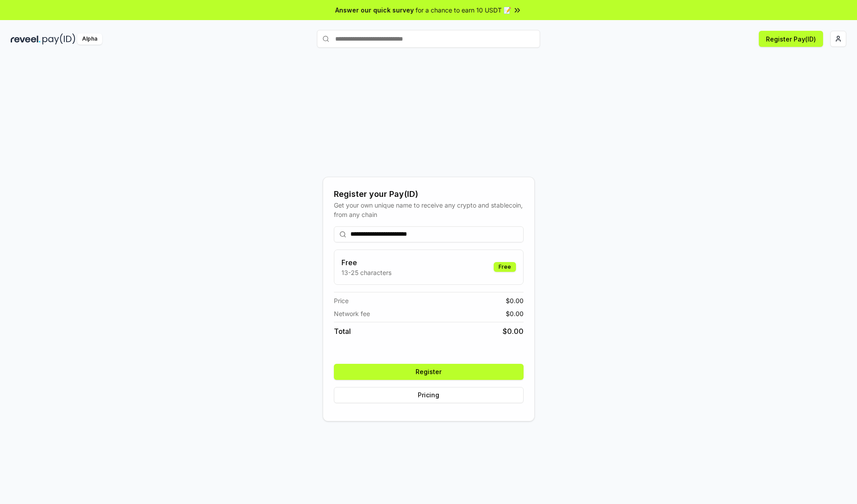 Image resolution: width=857 pixels, height=504 pixels. I want to click on div: Get your own unique name to receive any crypto and stablecoin, from any chain, so click(428, 210).